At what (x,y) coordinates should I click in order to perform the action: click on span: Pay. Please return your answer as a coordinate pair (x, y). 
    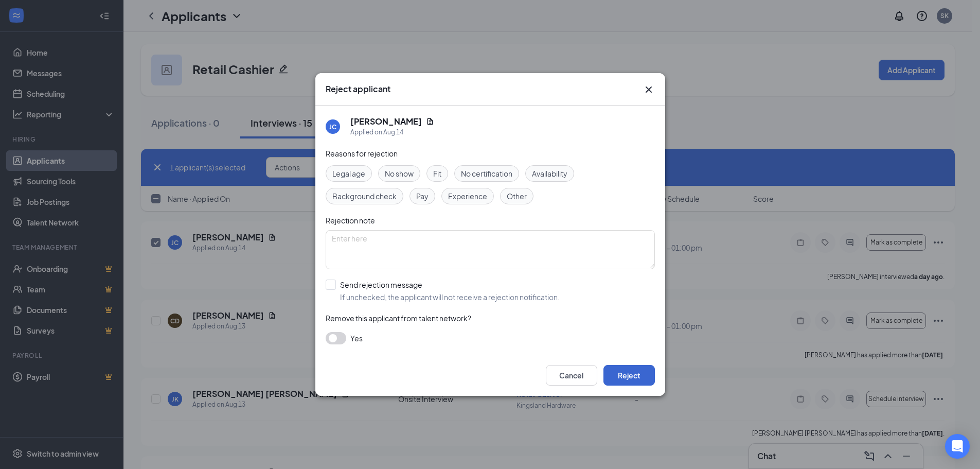
    Looking at the image, I should click on (422, 196).